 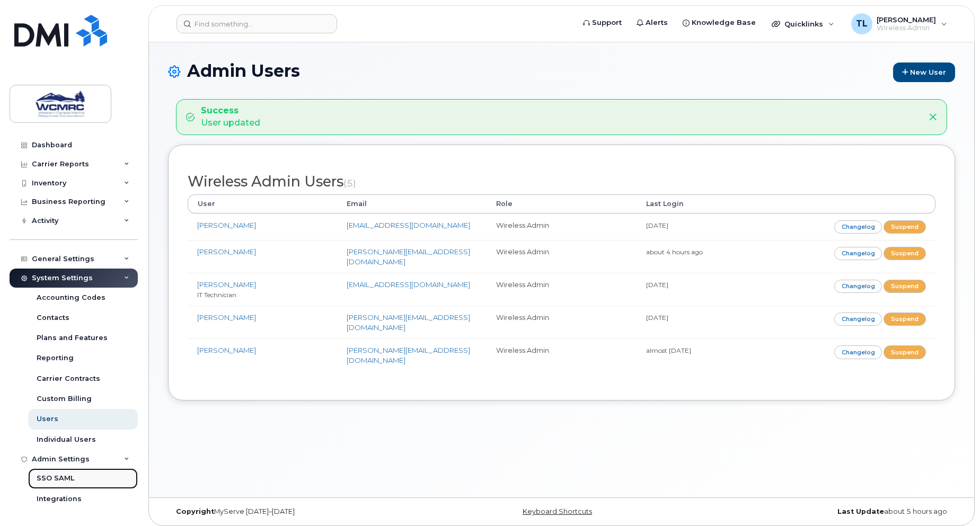 I want to click on div: about 5 hours ago, so click(x=824, y=512).